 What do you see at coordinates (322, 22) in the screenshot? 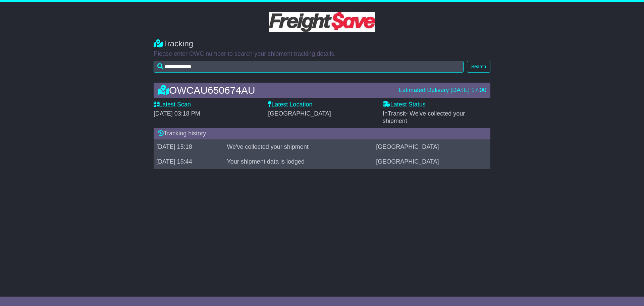
I see `img: Light` at bounding box center [322, 22].